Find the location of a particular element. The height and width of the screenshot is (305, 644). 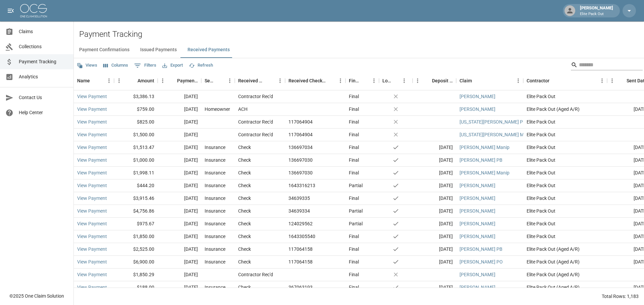

div: 136697034 is located at coordinates (301, 147).